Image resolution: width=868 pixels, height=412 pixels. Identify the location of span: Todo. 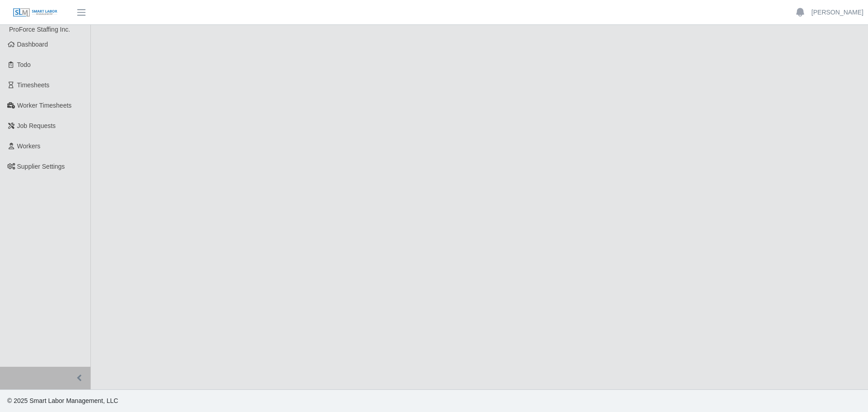
(24, 65).